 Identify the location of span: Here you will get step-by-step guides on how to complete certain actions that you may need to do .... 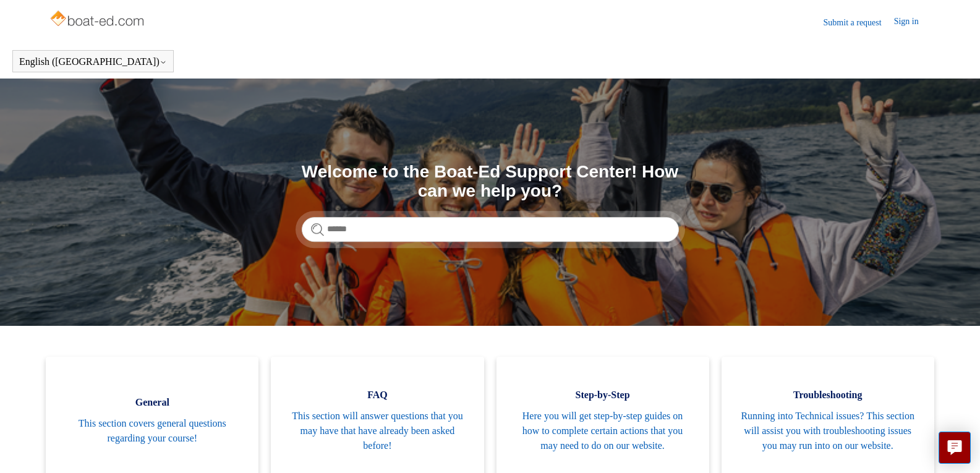
(603, 431).